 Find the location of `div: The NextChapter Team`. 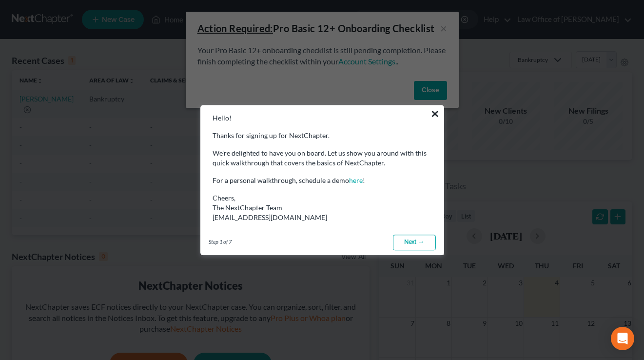

div: The NextChapter Team is located at coordinates (323, 208).